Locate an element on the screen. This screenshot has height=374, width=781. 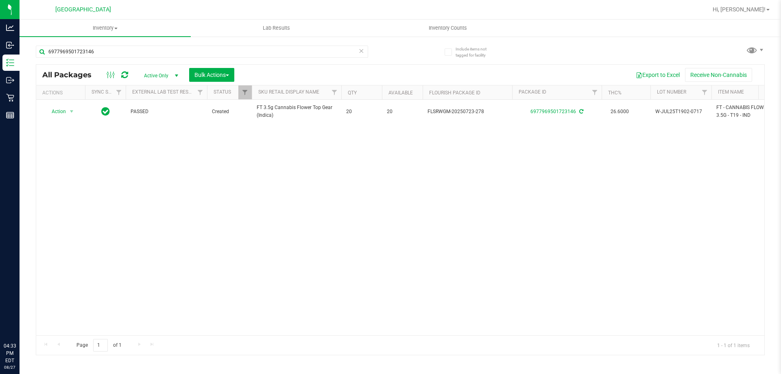
button: Export to Excel is located at coordinates (657, 75).